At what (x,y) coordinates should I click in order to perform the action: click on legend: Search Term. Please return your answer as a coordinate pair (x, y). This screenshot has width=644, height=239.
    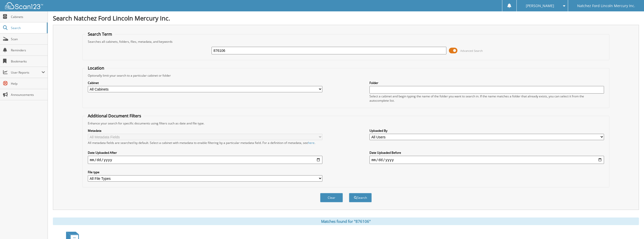
    Looking at the image, I should click on (100, 34).